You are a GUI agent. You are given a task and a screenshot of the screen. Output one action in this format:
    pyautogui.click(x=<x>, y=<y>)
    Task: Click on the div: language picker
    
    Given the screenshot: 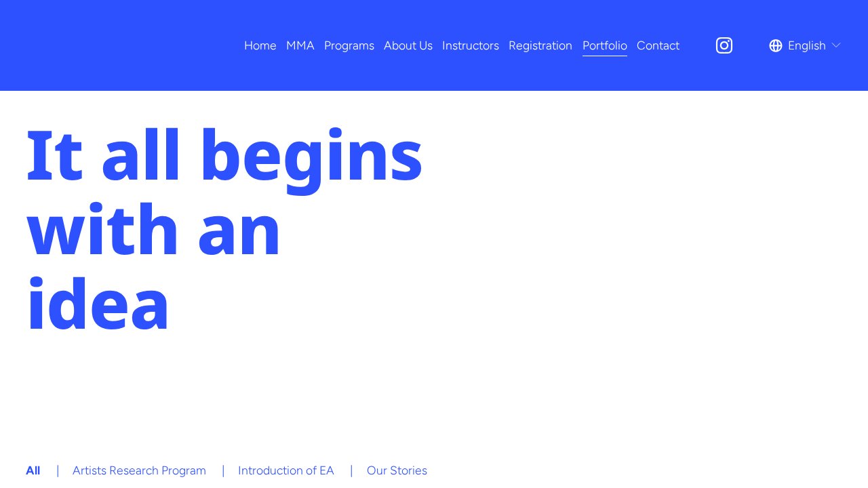 What is the action you would take?
    pyautogui.click(x=806, y=45)
    